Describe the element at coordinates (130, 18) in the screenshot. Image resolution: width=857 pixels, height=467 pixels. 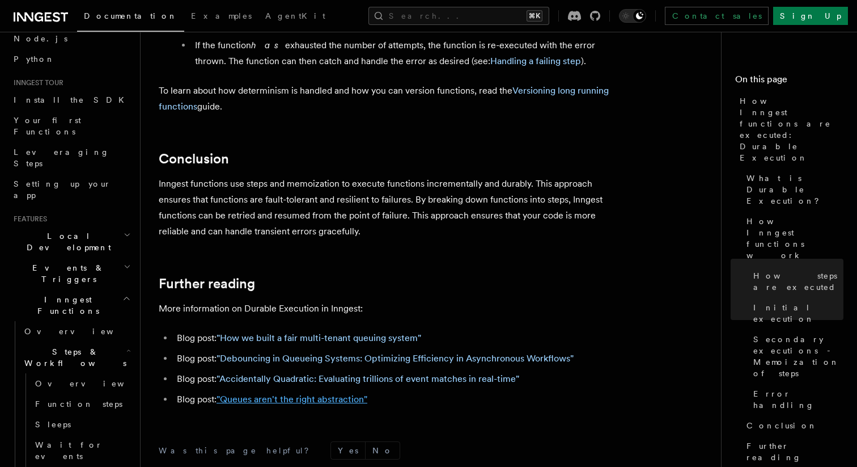
I see `a: Documentation` at that location.